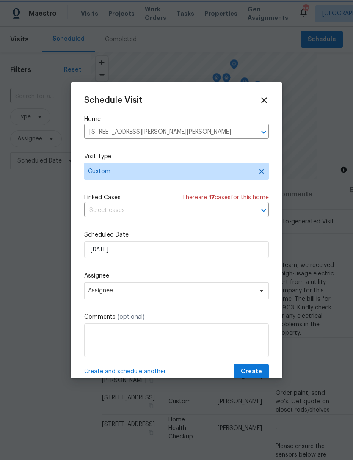 The width and height of the screenshot is (353, 460). I want to click on label: Comments, so click(177, 317).